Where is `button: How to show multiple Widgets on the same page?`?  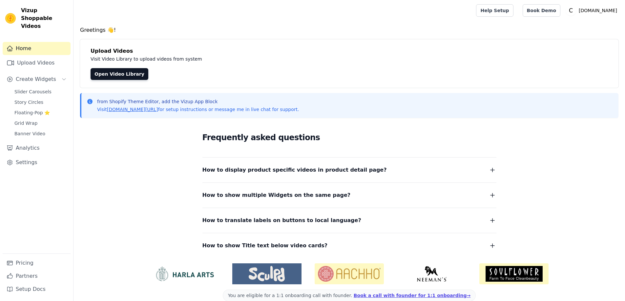 button: How to show multiple Widgets on the same page? is located at coordinates (349, 195).